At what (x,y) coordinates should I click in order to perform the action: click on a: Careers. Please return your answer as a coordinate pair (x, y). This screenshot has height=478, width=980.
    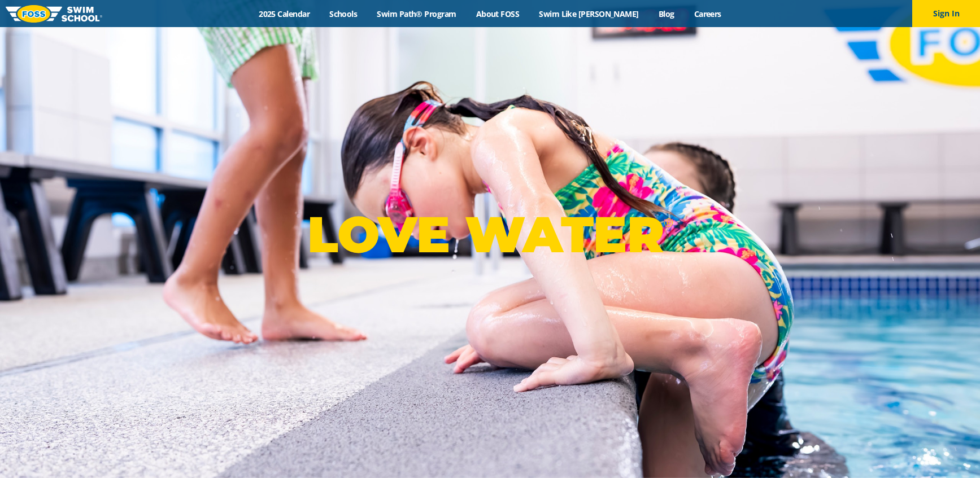
    Looking at the image, I should click on (707, 14).